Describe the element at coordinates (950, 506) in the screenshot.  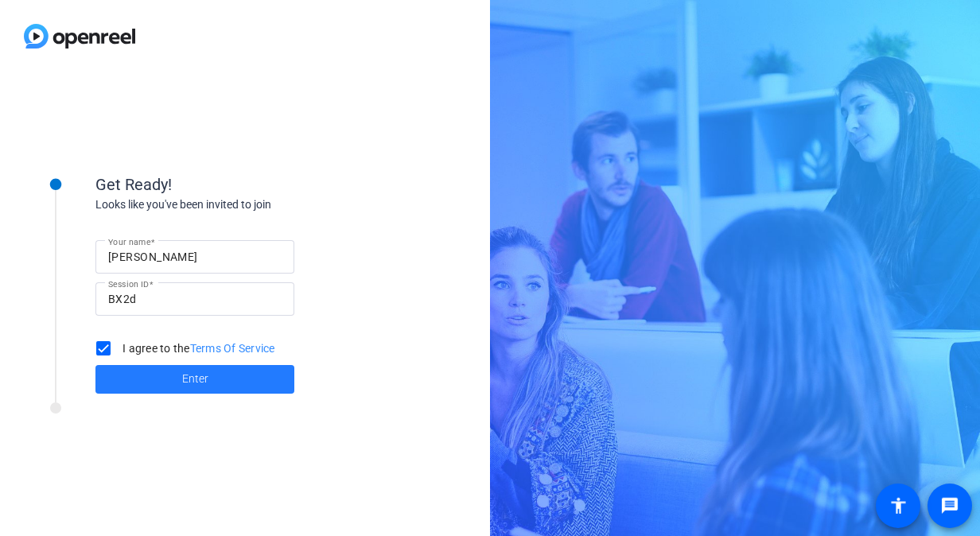
I see `mat-icon: message` at that location.